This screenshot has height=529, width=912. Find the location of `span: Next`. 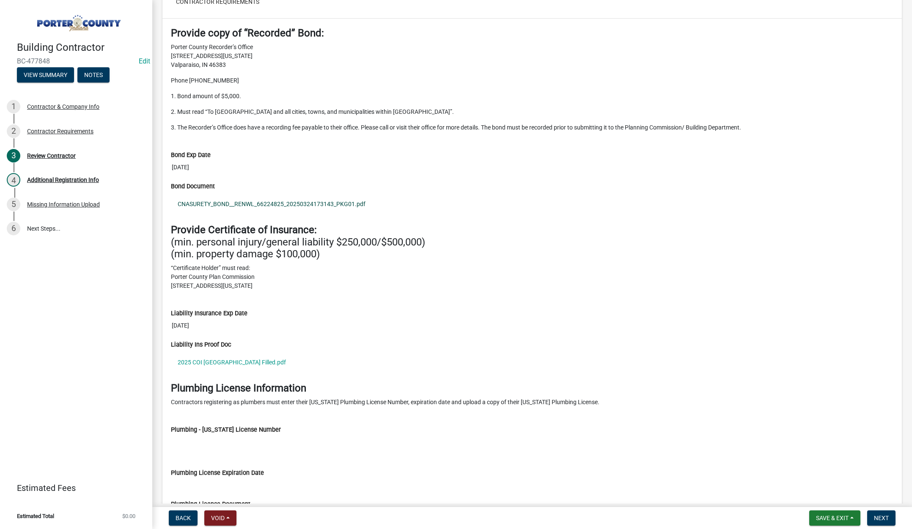

span: Next is located at coordinates (882, 518).